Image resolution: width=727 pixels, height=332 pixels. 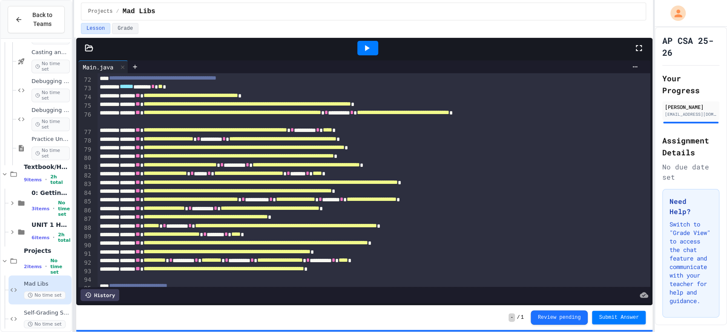 What do you see at coordinates (85, 193) in the screenshot?
I see `div: 84` at bounding box center [85, 193].